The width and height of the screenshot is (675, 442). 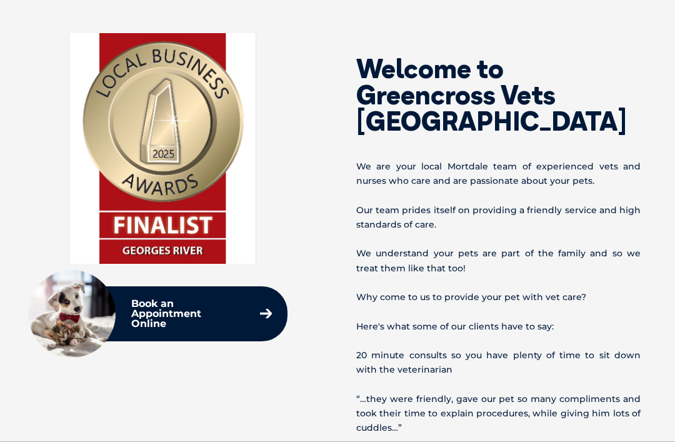 What do you see at coordinates (184, 314) in the screenshot?
I see `p: Book an Appointment Online` at bounding box center [184, 314].